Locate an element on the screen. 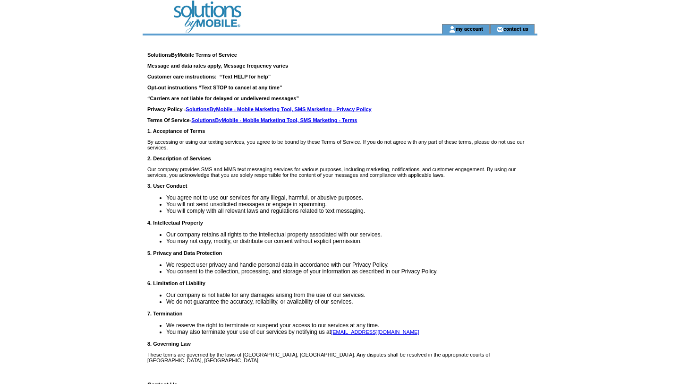  strong: SolutionsByMobile Terms of Service is located at coordinates (192, 55).